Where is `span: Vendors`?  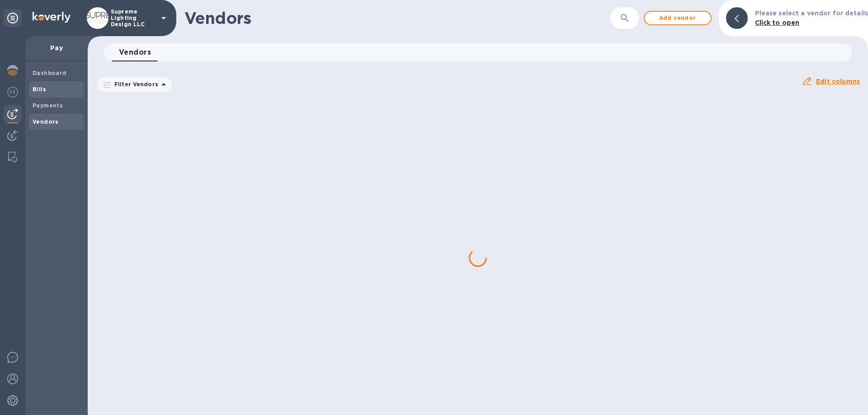 span: Vendors is located at coordinates (134, 52).